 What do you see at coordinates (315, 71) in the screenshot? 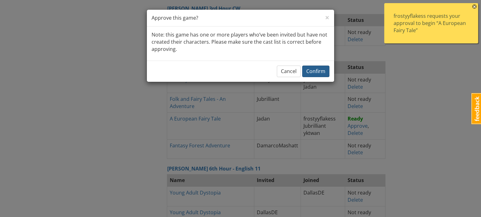
I see `span: Confirm` at bounding box center [315, 71].